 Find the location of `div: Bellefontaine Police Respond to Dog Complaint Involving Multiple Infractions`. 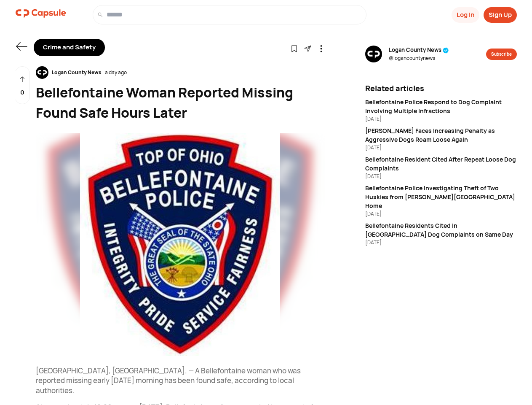

div: Bellefontaine Police Respond to Dog Complaint Involving Multiple Infractions is located at coordinates (441, 106).